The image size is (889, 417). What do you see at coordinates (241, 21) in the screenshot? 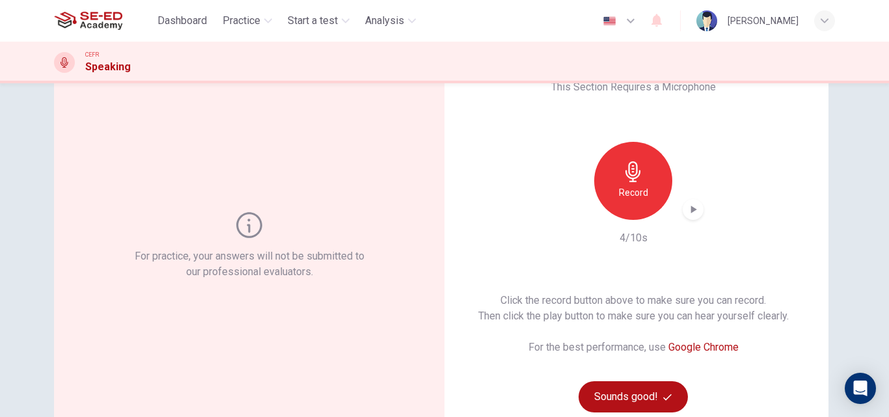
I see `span: Practice` at bounding box center [241, 21].